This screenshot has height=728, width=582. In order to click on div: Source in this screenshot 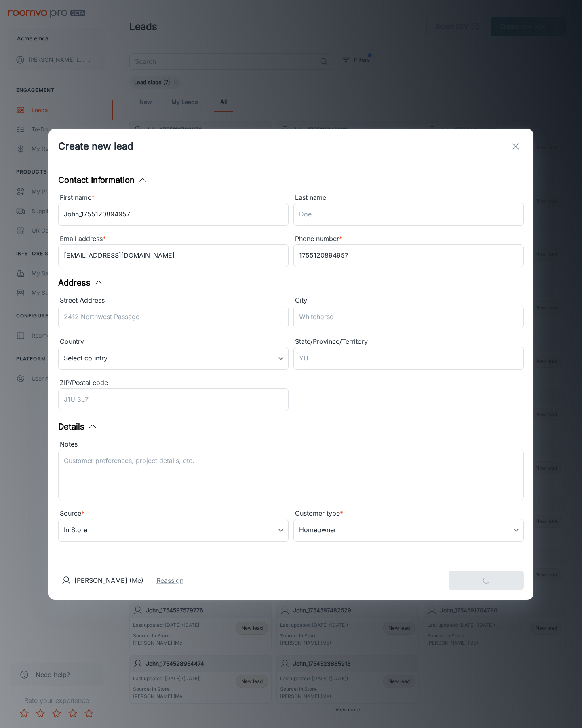, I will do `click(174, 513)`.